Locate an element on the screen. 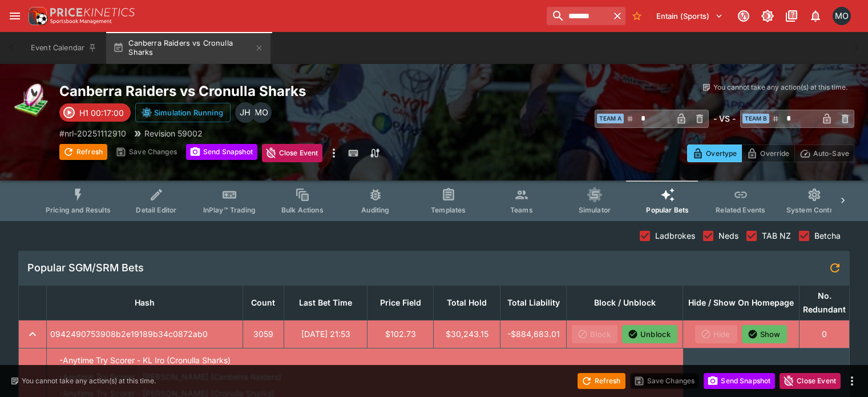  button: Toggle light/dark mode is located at coordinates (768, 16).